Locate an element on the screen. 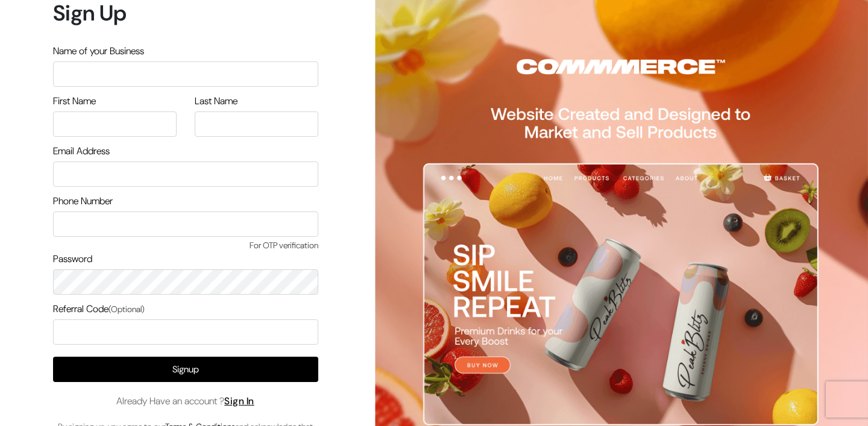  span: For OTP verification is located at coordinates (186, 246).